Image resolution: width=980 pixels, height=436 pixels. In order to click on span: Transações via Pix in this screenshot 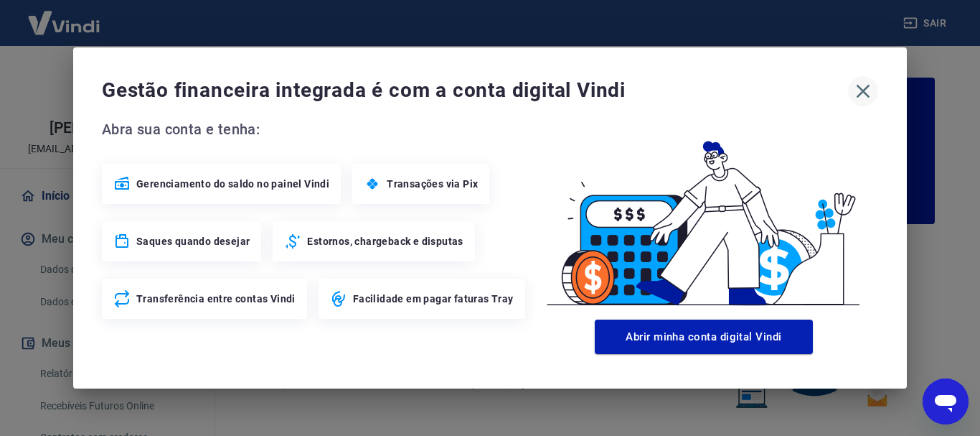, I will do `click(432, 184)`.